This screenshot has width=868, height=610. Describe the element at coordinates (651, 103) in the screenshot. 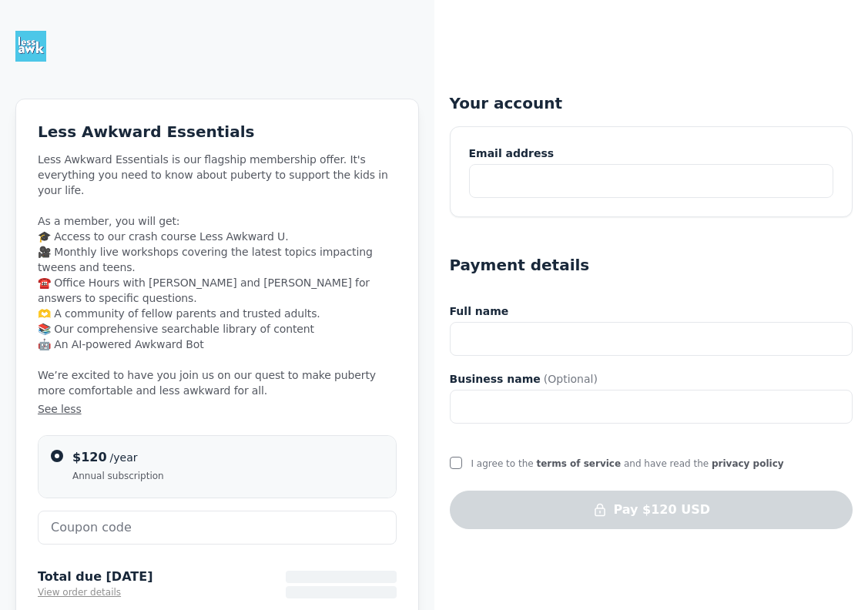

I see `h5: Your account` at that location.